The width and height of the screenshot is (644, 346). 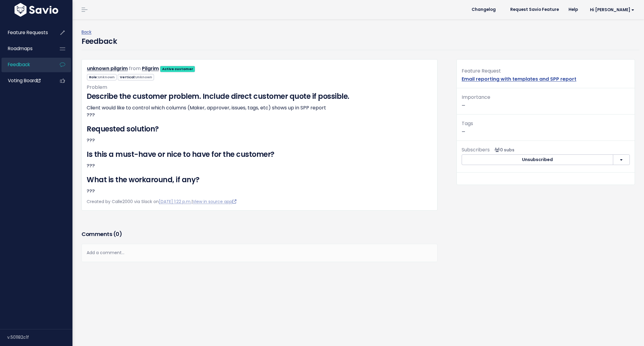 What do you see at coordinates (99, 41) in the screenshot?
I see `h4: Feedback` at bounding box center [99, 41].